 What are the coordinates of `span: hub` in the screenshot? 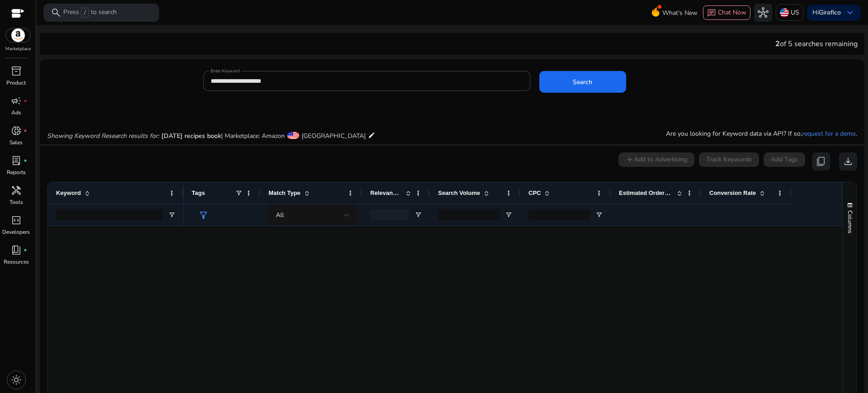 It's located at (763, 12).